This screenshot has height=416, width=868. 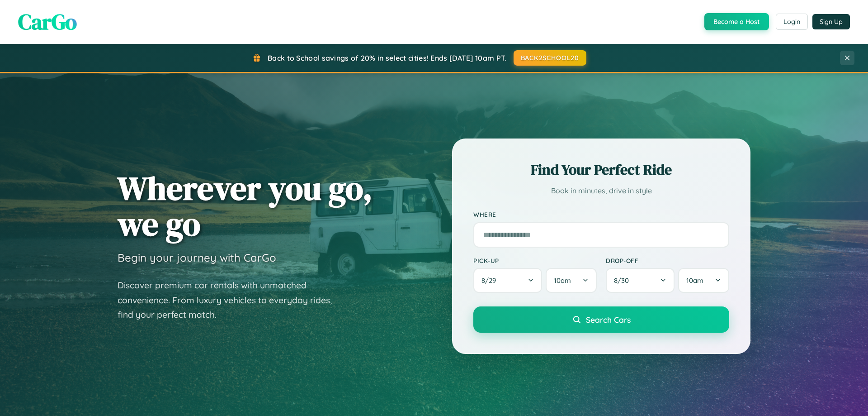 I want to click on button: Sign Up, so click(x=831, y=22).